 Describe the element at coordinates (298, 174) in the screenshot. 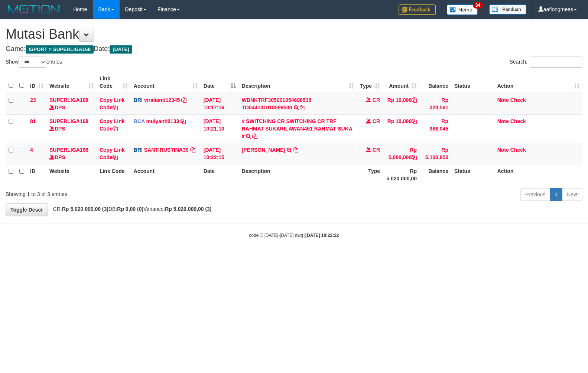

I see `th: Description` at that location.